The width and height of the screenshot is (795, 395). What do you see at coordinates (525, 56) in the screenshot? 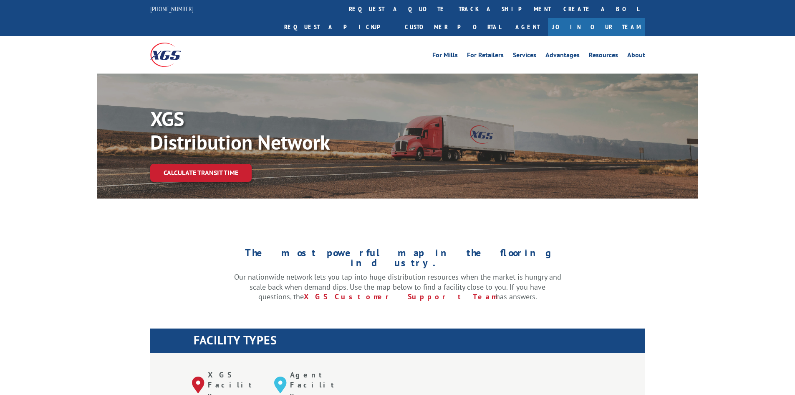
I see `a: Services` at bounding box center [525, 56].